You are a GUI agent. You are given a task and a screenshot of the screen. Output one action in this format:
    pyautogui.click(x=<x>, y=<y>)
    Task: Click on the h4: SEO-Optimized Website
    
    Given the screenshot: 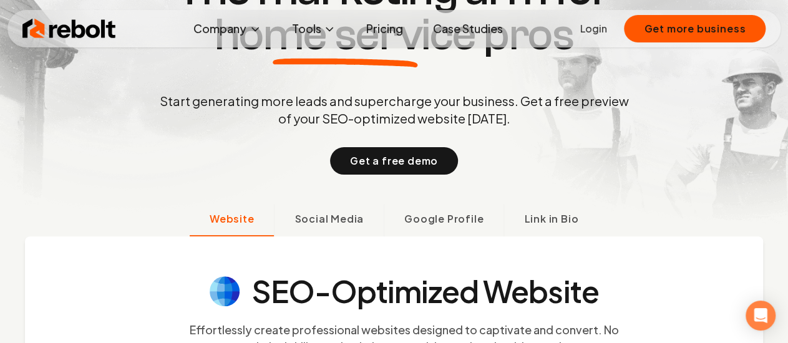 What is the action you would take?
    pyautogui.click(x=425, y=291)
    